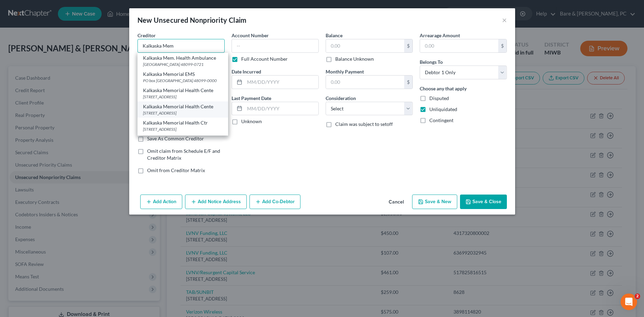 The image size is (644, 317). Describe the element at coordinates (246, 71) in the screenshot. I see `label: Date Incurred` at that location.